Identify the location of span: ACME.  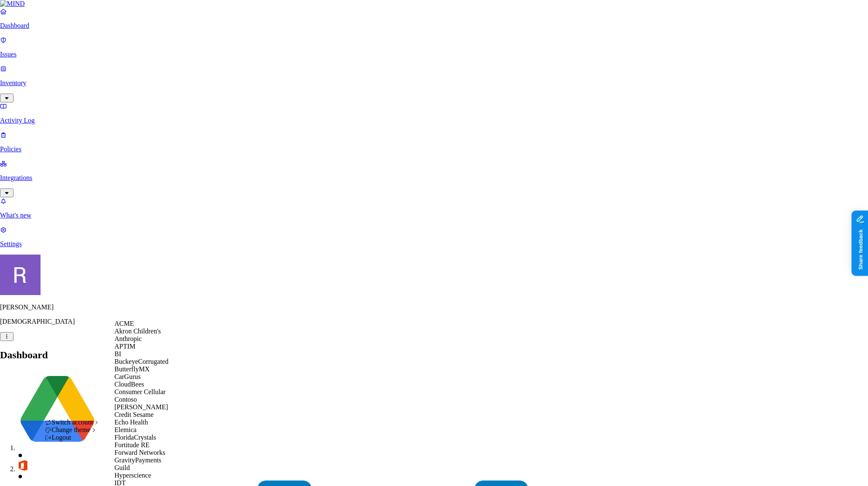
(124, 324).